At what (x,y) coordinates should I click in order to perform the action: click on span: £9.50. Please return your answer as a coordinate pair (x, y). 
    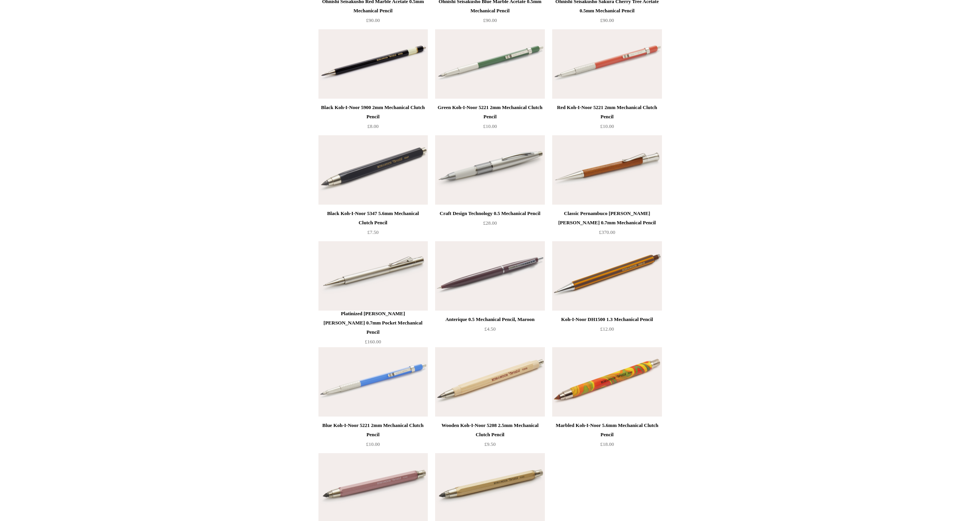
    Looking at the image, I should click on (490, 444).